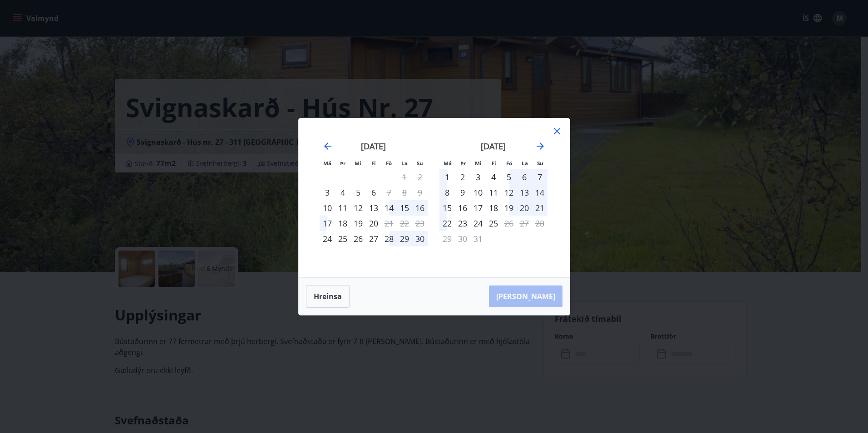 The height and width of the screenshot is (433, 868). Describe the element at coordinates (328, 239) in the screenshot. I see `td: mánudagur, 24. nóvember 2025` at that location.